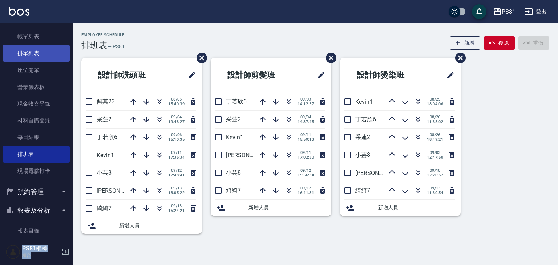 The height and width of the screenshot is (265, 558). I want to click on span: 17:02:30, so click(306, 157).